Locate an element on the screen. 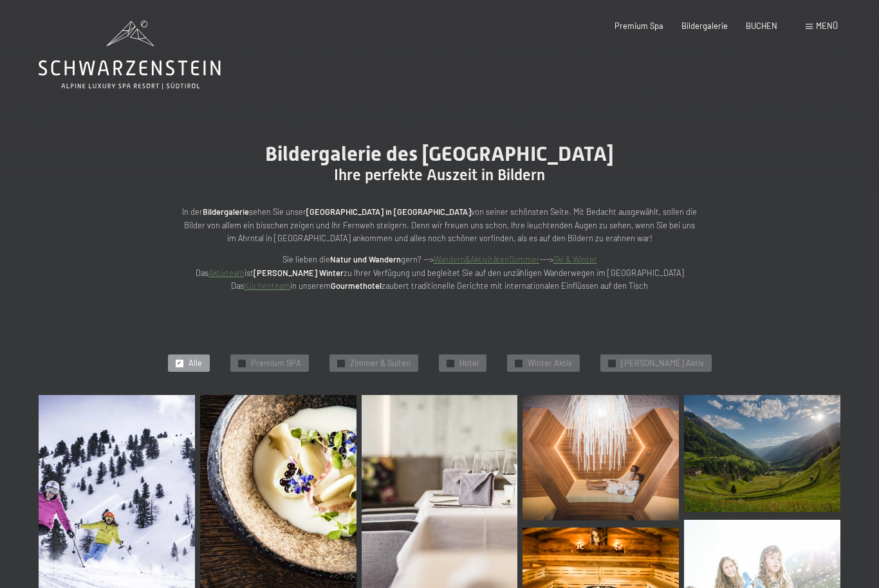 Image resolution: width=879 pixels, height=588 pixels. a: Wandern&AktivitätenSommer is located at coordinates (487, 259).